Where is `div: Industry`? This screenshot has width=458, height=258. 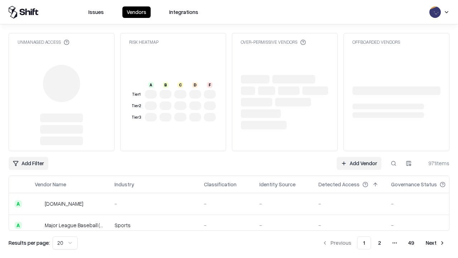 div: Industry is located at coordinates (124, 184).